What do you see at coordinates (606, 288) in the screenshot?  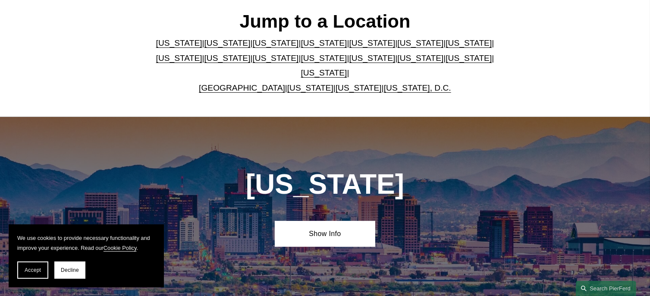 I see `a: Search this site` at bounding box center [606, 288].